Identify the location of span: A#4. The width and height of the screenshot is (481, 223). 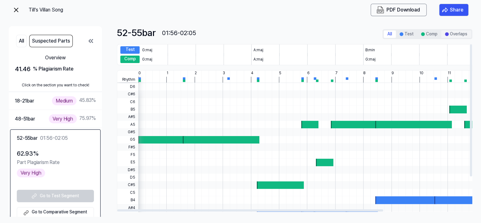
(128, 208).